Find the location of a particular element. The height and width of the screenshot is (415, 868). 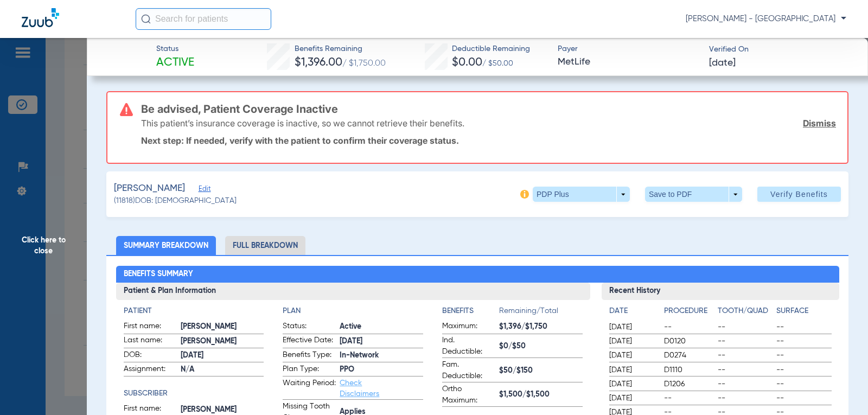

h4: Benefits is located at coordinates (470, 311).